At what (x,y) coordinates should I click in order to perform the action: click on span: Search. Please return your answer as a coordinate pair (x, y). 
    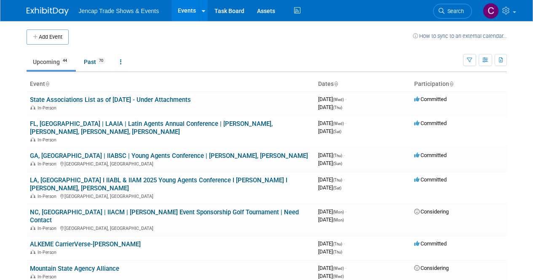
    Looking at the image, I should click on (454, 11).